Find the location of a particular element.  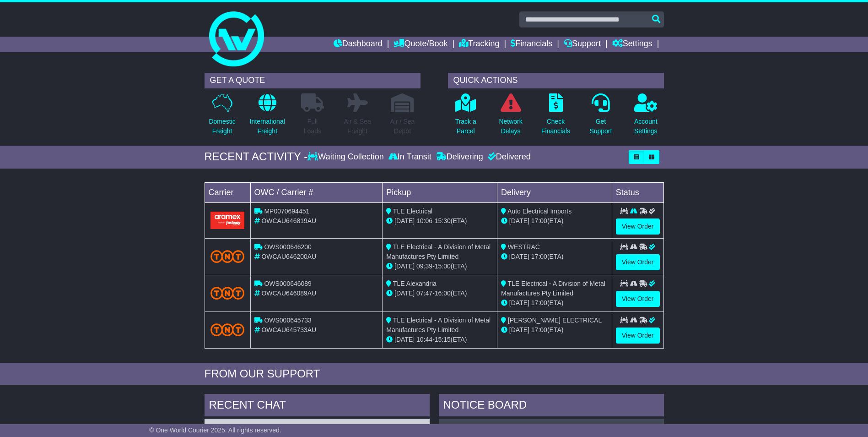

span: OWCAU646200AU is located at coordinates (289, 256).